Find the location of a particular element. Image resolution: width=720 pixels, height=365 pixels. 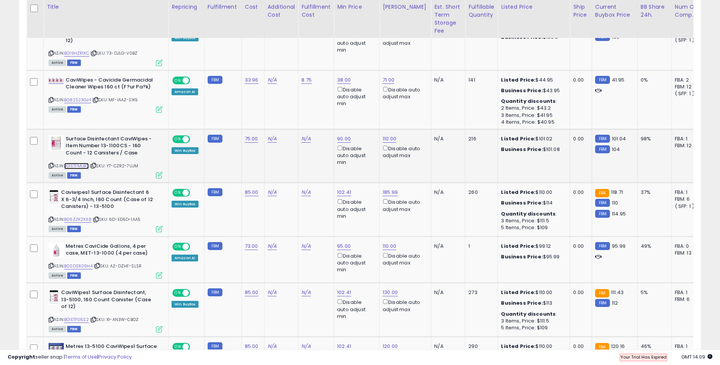

div: Fulfillable Quantity is located at coordinates (481, 11).